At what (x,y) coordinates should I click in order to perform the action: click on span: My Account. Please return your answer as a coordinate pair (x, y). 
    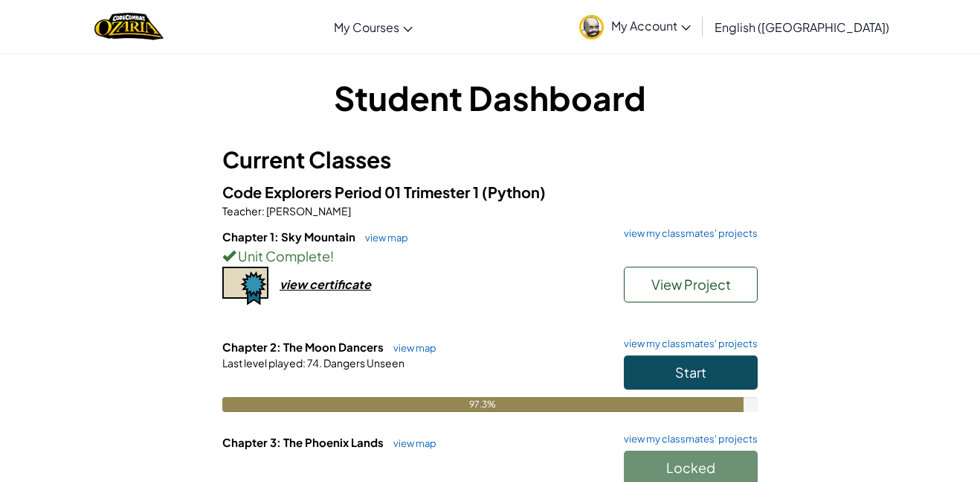
    Looking at the image, I should click on (651, 25).